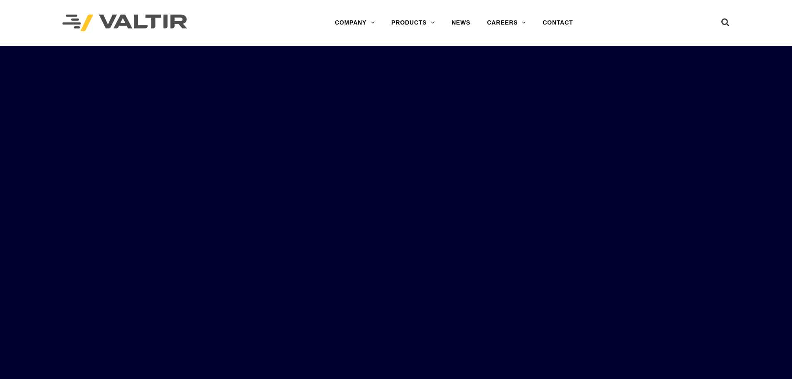 The height and width of the screenshot is (379, 792). I want to click on a: NEWS, so click(461, 23).